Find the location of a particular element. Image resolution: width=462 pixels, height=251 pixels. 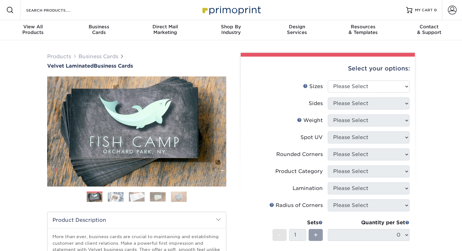

div: Rounded Corners is located at coordinates (300, 154).